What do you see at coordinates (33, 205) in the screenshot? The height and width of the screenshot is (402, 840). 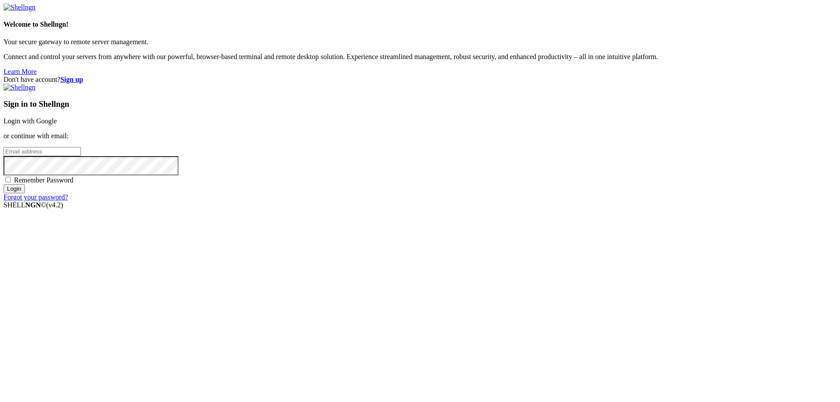 I see `span: SHELL ©` at bounding box center [33, 205].